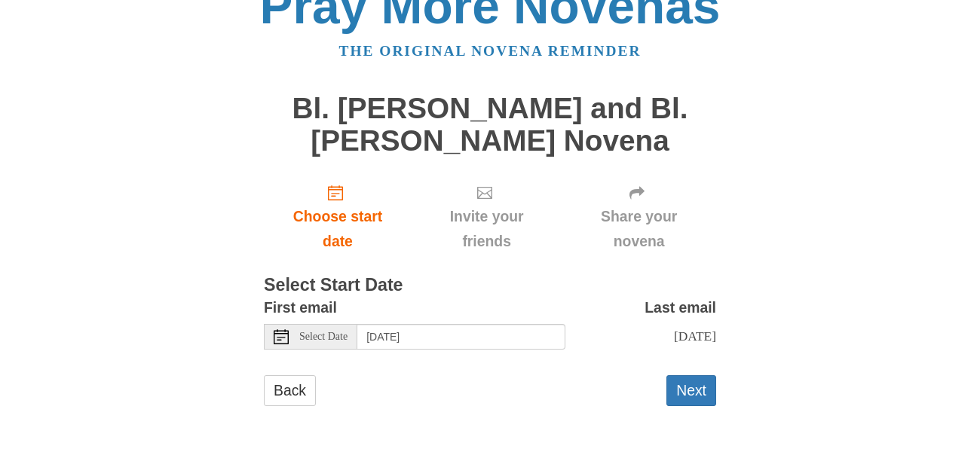 The width and height of the screenshot is (980, 449). Describe the element at coordinates (337, 217) in the screenshot. I see `a: Choose start date` at that location.